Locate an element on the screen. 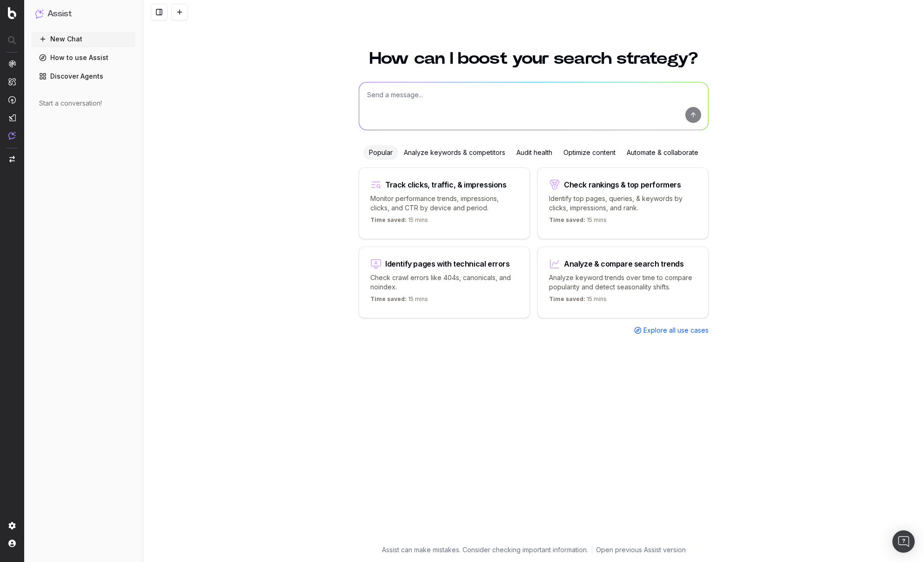 The width and height of the screenshot is (924, 562). div: Popular is located at coordinates (380, 153).